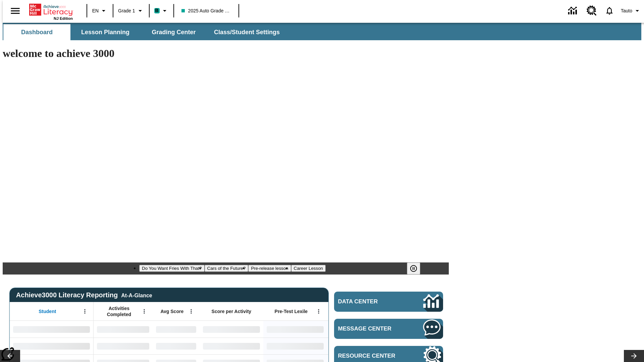  I want to click on h1: welcome to achieve 3000, so click(226, 53).